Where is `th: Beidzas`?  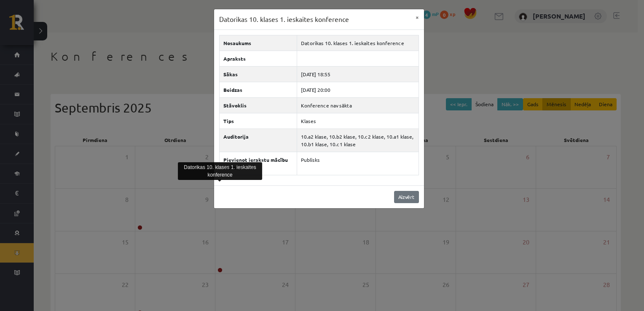 th: Beidzas is located at coordinates (258, 90).